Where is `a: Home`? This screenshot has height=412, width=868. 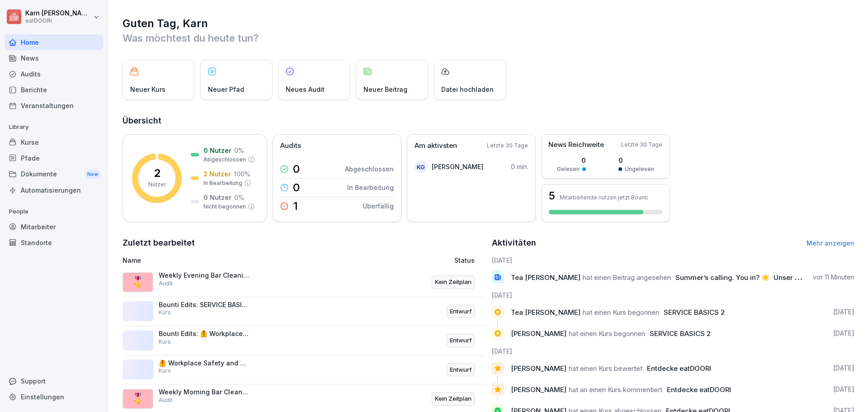 a: Home is located at coordinates (53, 42).